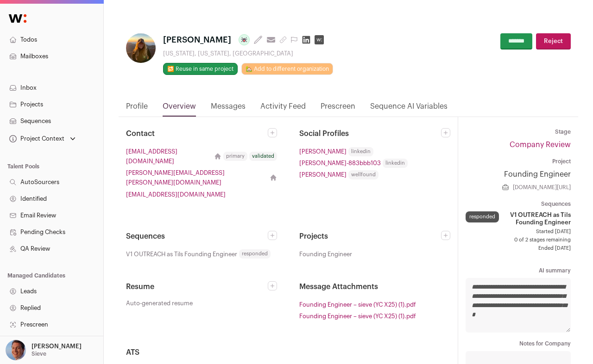 This screenshot has height=364, width=593. What do you see at coordinates (202, 303) in the screenshot?
I see `a: Auto-generated resume` at bounding box center [202, 303].